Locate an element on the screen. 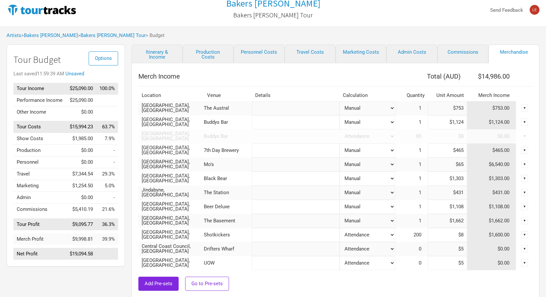  h1: Tour Budget is located at coordinates (66, 60).